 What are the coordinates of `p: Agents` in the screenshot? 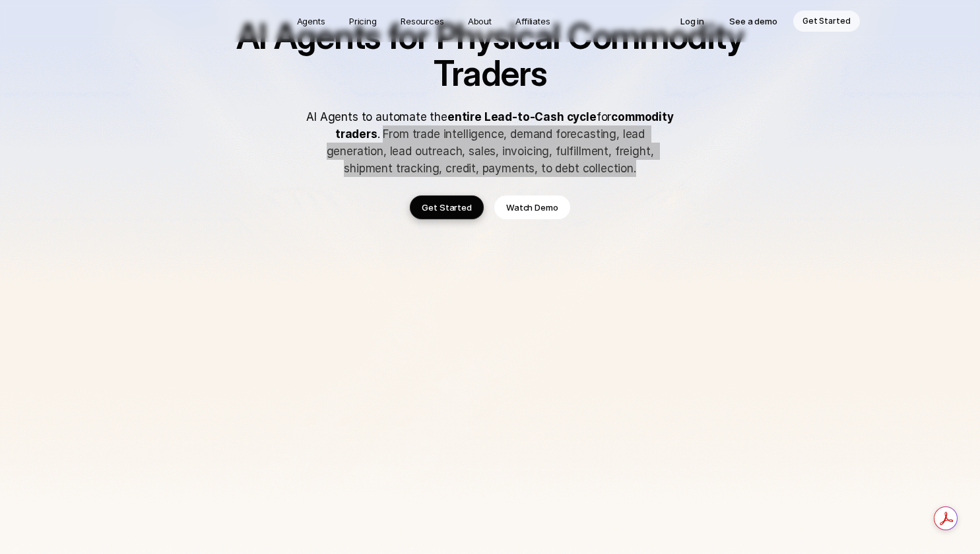 It's located at (311, 21).